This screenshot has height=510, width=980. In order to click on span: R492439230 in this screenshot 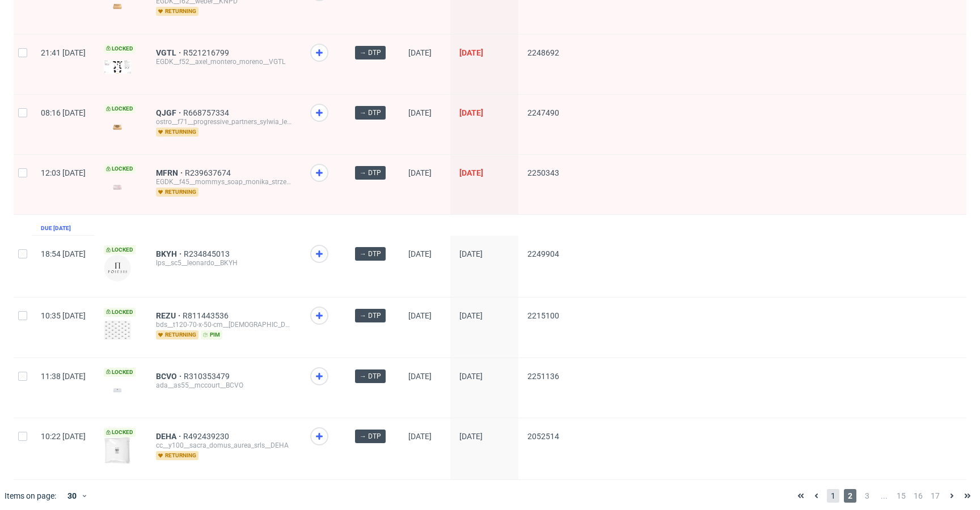, I will do `click(207, 437)`.